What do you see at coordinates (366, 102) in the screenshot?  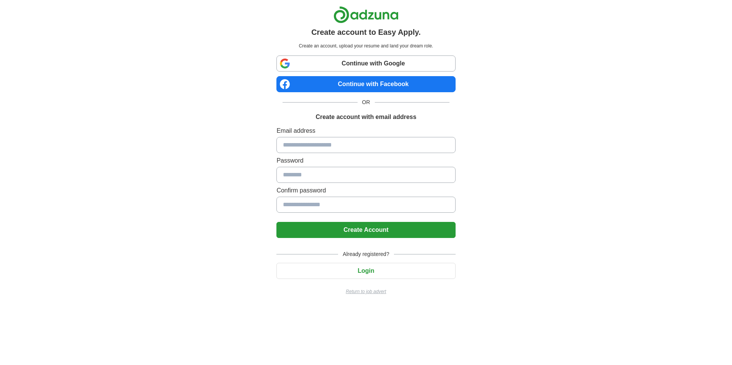 I see `span: OR` at bounding box center [366, 102].